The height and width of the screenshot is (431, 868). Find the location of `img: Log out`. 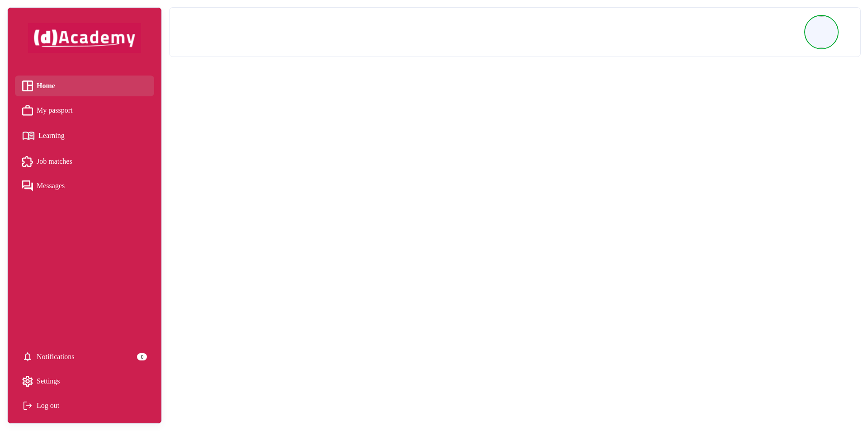

img: Log out is located at coordinates (27, 406).